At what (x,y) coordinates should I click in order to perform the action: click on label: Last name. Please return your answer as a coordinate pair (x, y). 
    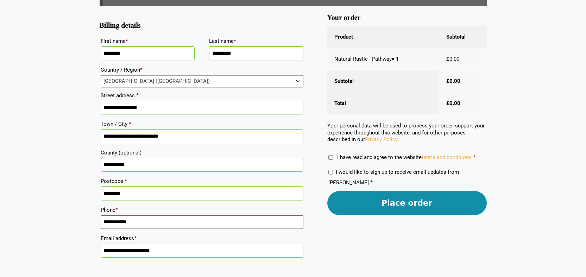
    Looking at the image, I should click on (256, 41).